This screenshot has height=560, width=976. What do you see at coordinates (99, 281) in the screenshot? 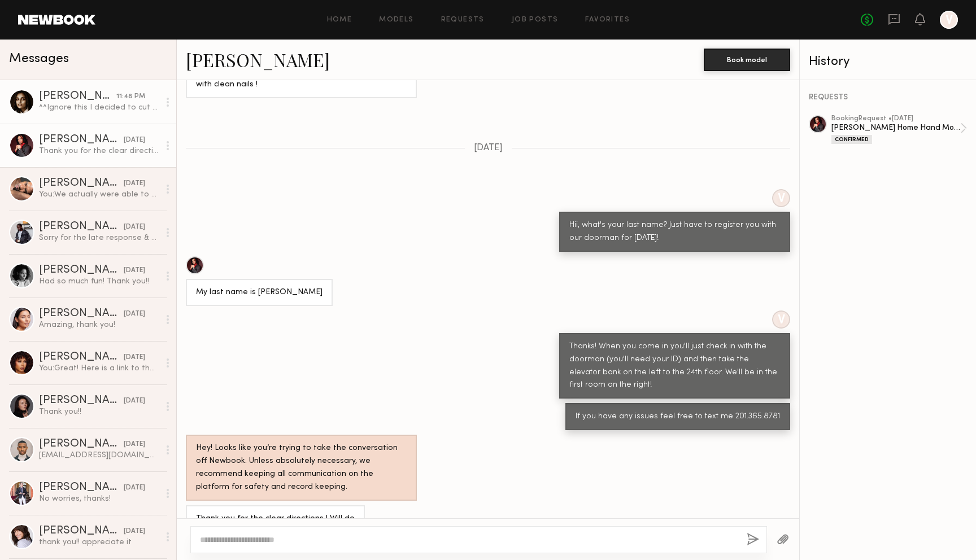
I see `div: Had so much fun! Thank you!!` at bounding box center [99, 281].